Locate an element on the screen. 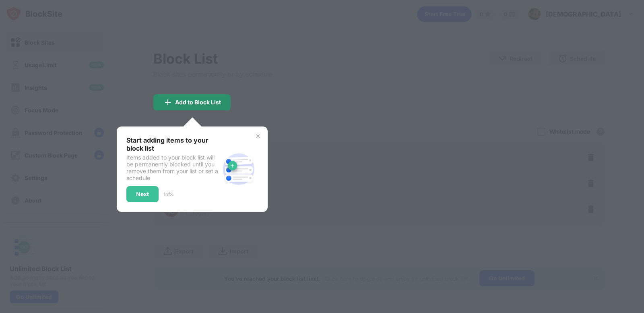  div: 1 of 3 is located at coordinates (168, 194).